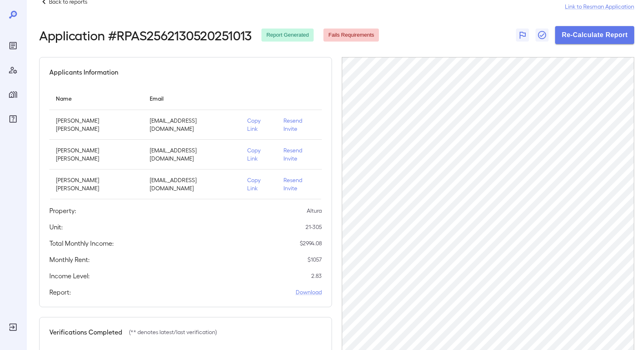 Image resolution: width=644 pixels, height=350 pixels. Describe the element at coordinates (13, 46) in the screenshot. I see `div: Reports` at that location.